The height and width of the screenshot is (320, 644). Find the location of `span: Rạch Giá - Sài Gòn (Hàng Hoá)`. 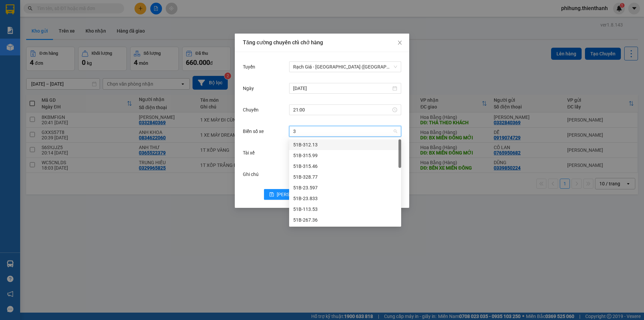

span: Rạch Giá - Sài Gòn (Hàng Hoá) is located at coordinates (345, 67).